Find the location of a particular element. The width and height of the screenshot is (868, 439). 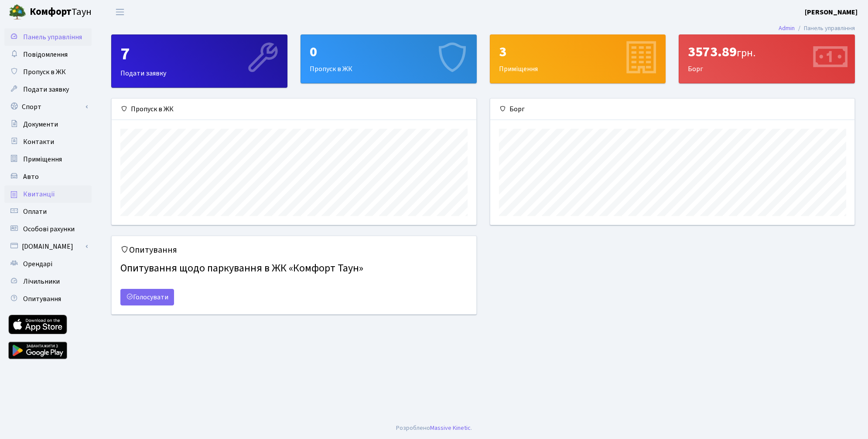

span: Лічильники is located at coordinates (41, 282).